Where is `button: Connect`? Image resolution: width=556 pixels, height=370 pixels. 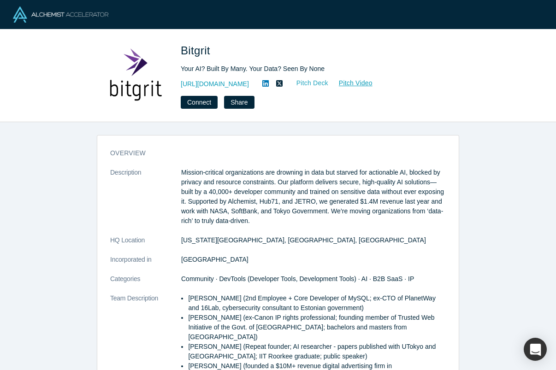 button: Connect is located at coordinates (199, 102).